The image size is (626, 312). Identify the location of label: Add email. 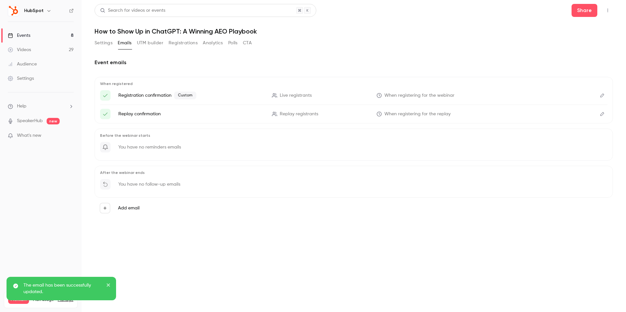
(129, 208).